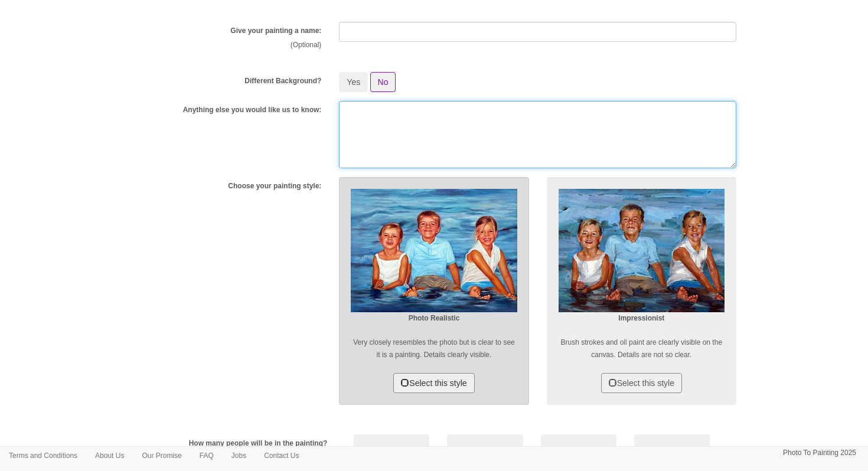  I want to click on a: About Us, so click(109, 455).